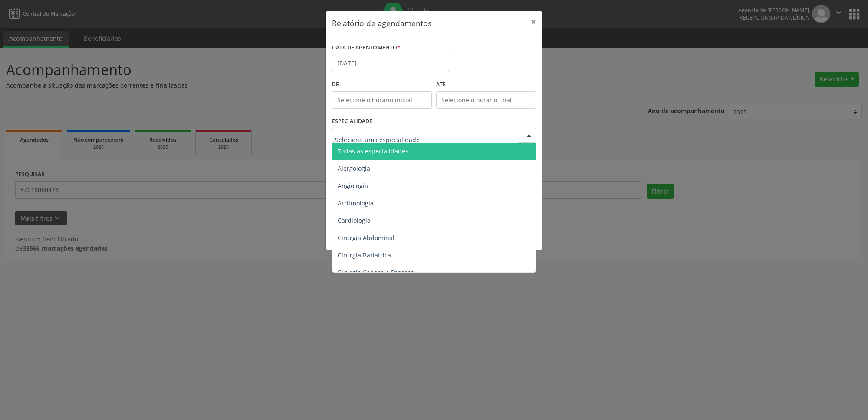 This screenshot has height=420, width=868. What do you see at coordinates (373, 151) in the screenshot?
I see `span: Todas as especialidades` at bounding box center [373, 151].